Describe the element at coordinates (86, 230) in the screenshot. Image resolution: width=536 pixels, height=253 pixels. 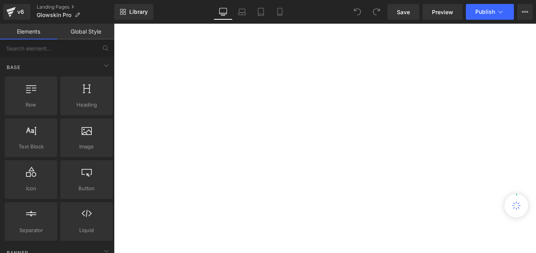
I see `span: Liquid` at that location.